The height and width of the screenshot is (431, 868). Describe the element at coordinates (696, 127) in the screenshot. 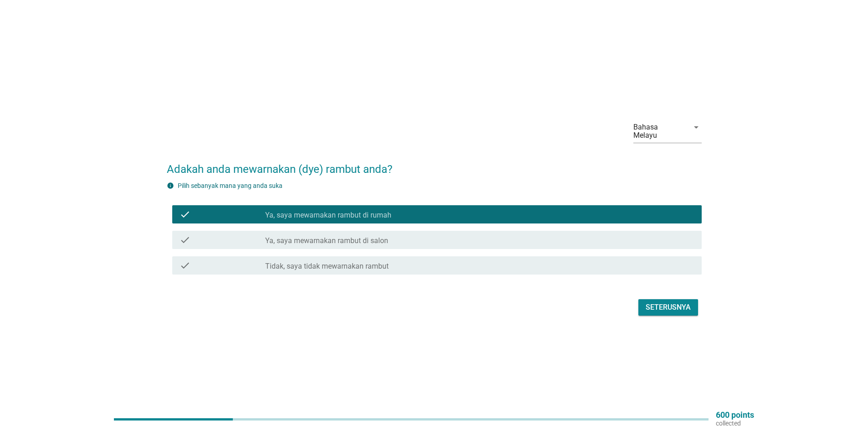

I see `i: arrow_drop_down` at that location.